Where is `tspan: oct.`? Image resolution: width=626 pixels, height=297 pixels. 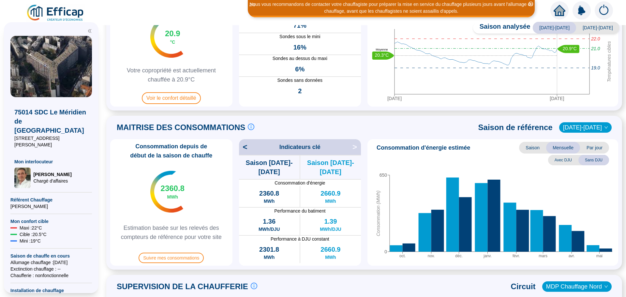 tspan: oct. is located at coordinates (402, 255).